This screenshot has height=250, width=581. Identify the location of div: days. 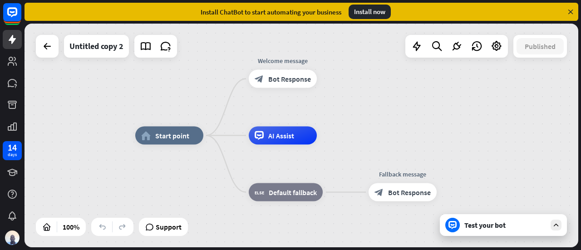
(12, 155).